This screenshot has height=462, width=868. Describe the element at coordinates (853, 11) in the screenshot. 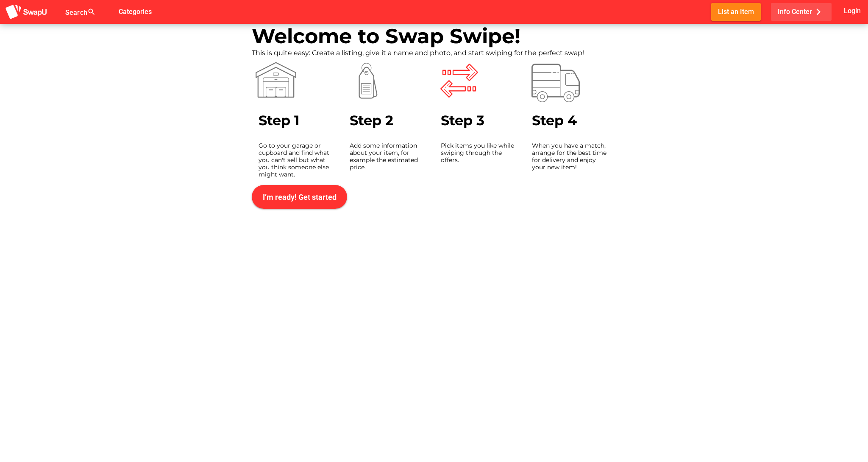

I see `button: Login` at that location.